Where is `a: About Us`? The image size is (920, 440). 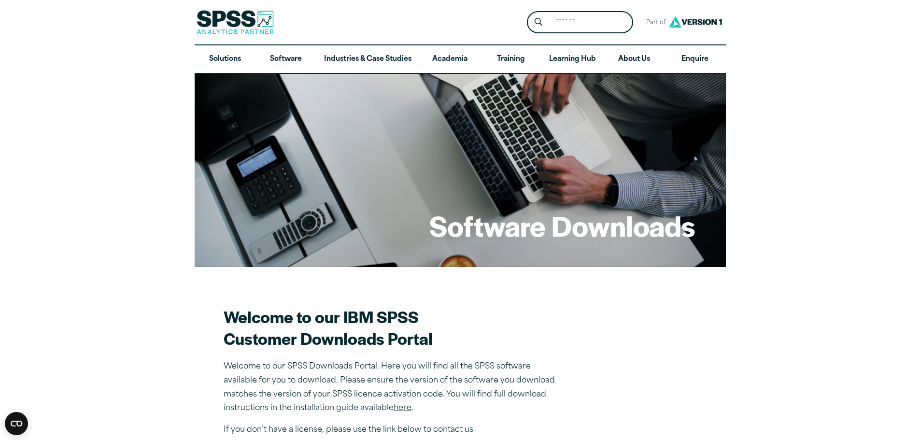
a: About Us is located at coordinates (634, 59).